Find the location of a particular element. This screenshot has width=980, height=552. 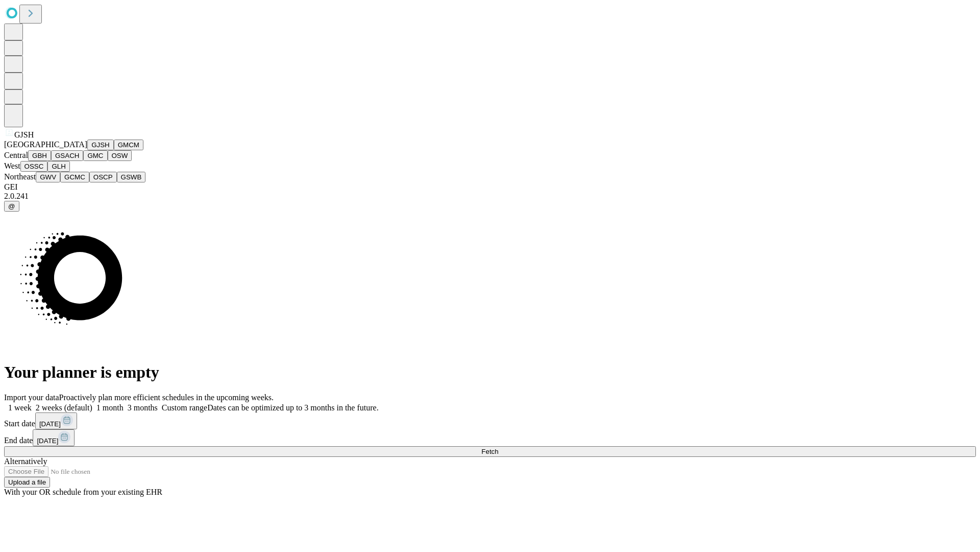

span: Proactively plan more efficient schedules in the upcoming weeks. is located at coordinates (166, 397).